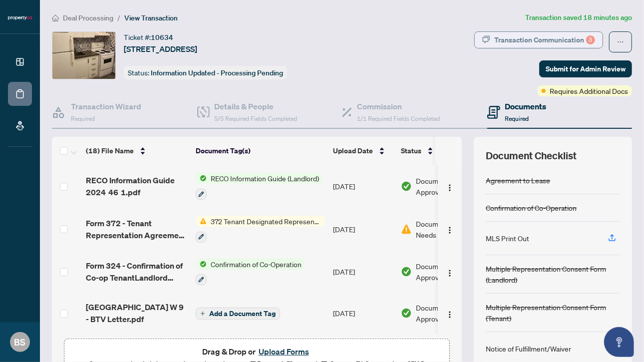 This screenshot has height=362, width=644. Describe the element at coordinates (137, 272) in the screenshot. I see `span: Form 324 - Confirmation of Co-op TenantLandlord version 5 5 version 1.pdf` at that location.